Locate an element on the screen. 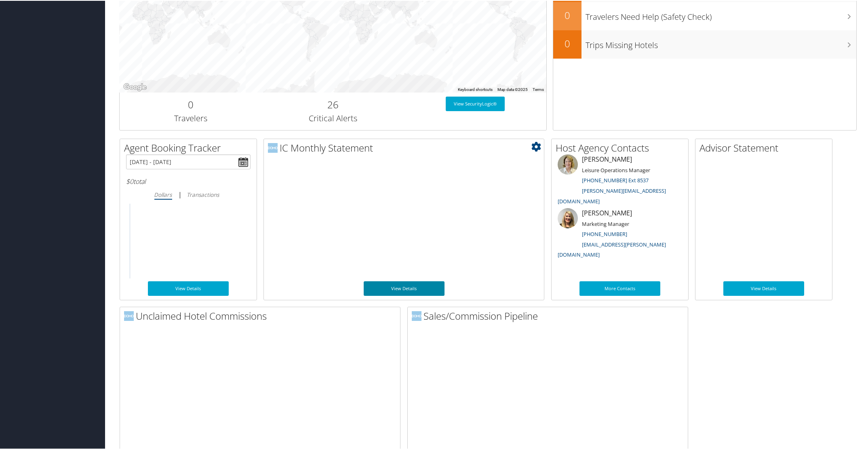 The image size is (868, 449). a: More Contacts is located at coordinates (620, 287).